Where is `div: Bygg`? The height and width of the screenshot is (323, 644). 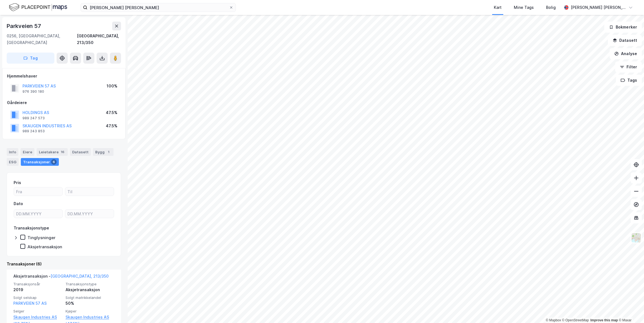
div: Bygg is located at coordinates (103, 152).